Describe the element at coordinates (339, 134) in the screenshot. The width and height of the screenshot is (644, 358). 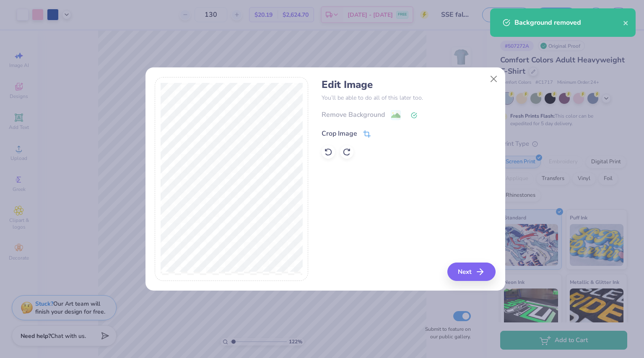
I see `div: Crop Image` at that location.